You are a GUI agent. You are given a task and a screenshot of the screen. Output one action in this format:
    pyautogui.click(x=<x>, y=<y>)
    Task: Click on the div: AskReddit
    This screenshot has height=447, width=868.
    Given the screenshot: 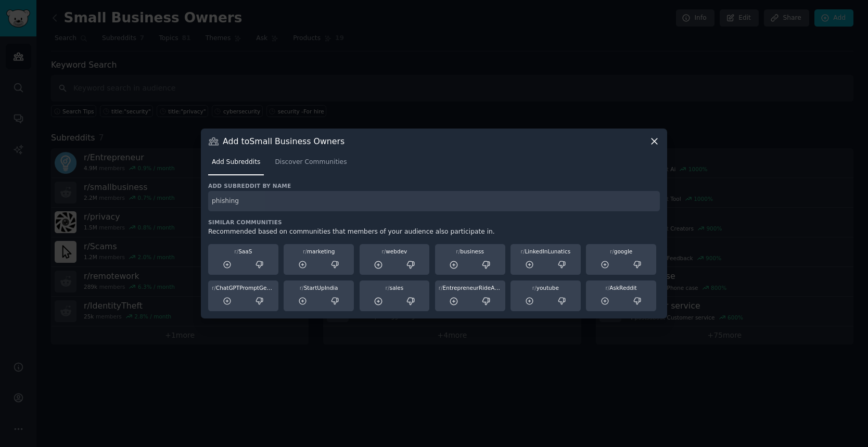 What is the action you would take?
    pyautogui.click(x=621, y=287)
    